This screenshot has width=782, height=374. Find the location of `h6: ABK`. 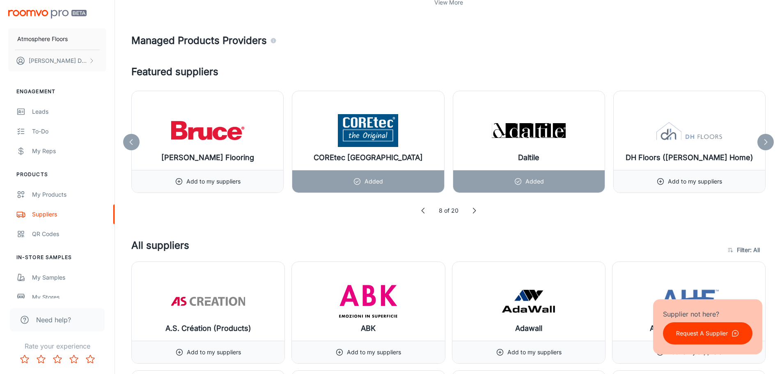

h6: ABK is located at coordinates (368, 328).